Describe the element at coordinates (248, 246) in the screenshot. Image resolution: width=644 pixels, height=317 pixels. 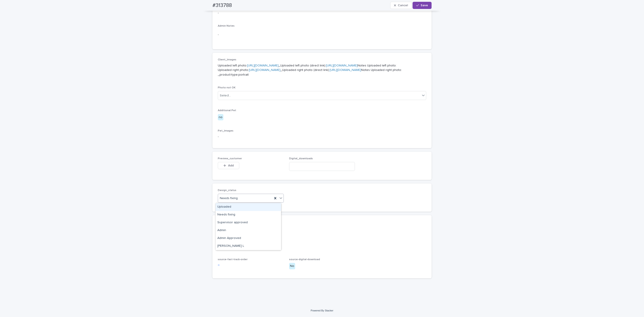
I see `div: Ritch L` at that location.